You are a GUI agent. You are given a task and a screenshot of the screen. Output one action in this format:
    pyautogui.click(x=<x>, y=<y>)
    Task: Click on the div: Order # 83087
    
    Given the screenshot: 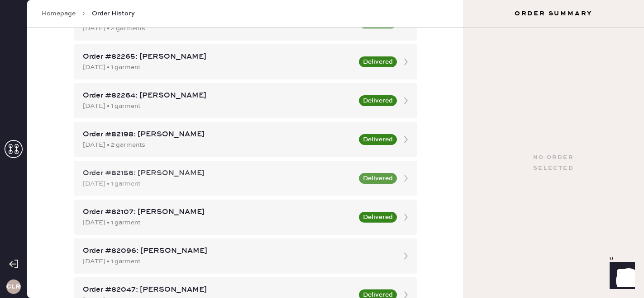 What is the action you would take?
    pyautogui.click(x=321, y=71)
    